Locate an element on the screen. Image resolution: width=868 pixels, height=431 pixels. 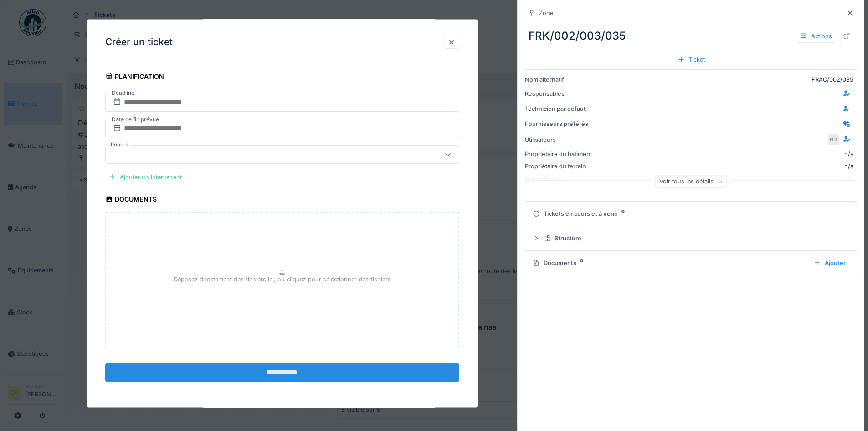
div: Ticket is located at coordinates (691, 59).